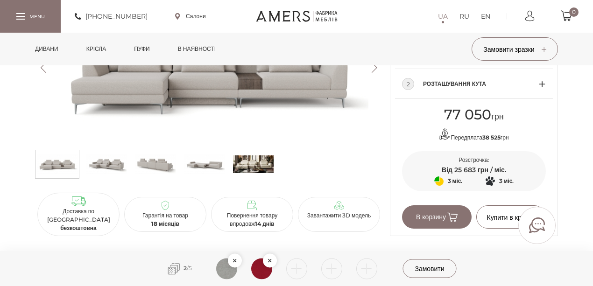 Image resolution: width=593 pixels, height=286 pixels. I want to click on span: В корзину, so click(437, 217).